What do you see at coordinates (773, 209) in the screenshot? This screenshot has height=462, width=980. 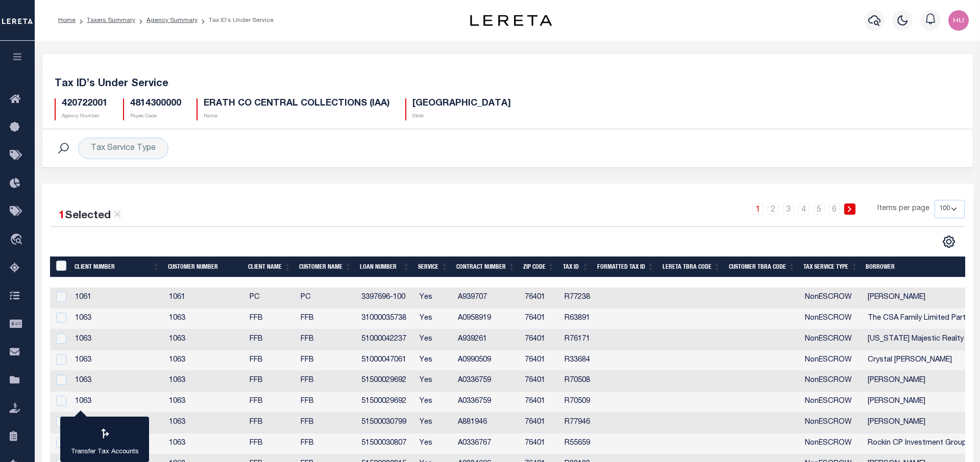 I see `a: 2` at bounding box center [773, 209].